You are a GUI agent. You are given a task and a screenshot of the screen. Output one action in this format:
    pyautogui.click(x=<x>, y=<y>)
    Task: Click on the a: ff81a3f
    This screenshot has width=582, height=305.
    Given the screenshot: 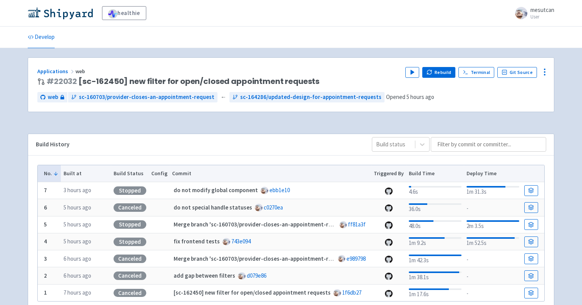 What is the action you would take?
    pyautogui.click(x=357, y=224)
    